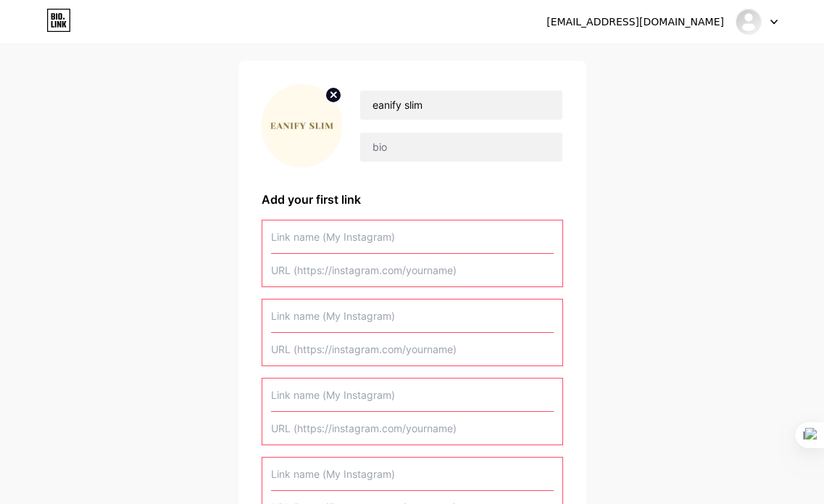 The image size is (824, 504). Describe the element at coordinates (413, 199) in the screenshot. I see `div: Add your first link` at that location.